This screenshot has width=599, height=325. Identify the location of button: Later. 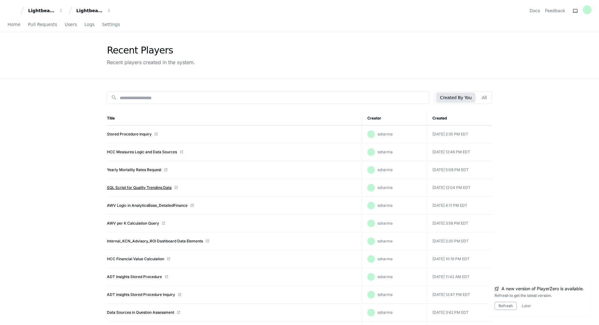
(526, 306).